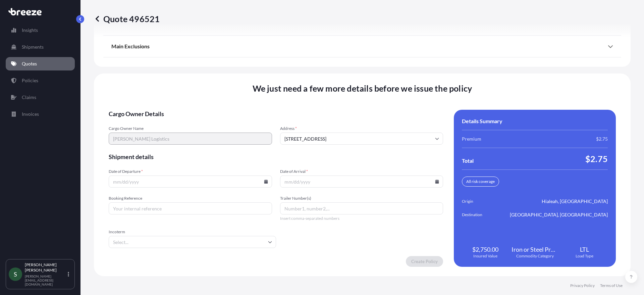 Image resolution: width=644 pixels, height=295 pixels. I want to click on input: Select..., so click(192, 241).